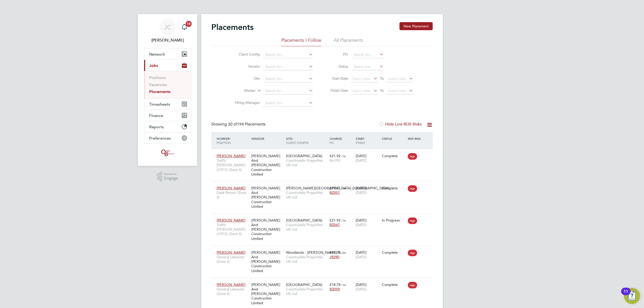 The width and height of the screenshot is (644, 308). What do you see at coordinates (189, 24) in the screenshot?
I see `span: 18` at bounding box center [189, 24].